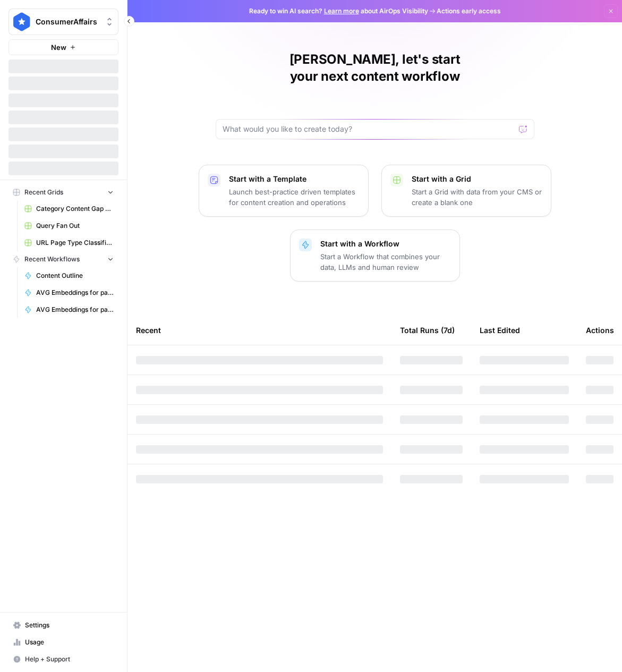 Image resolution: width=622 pixels, height=672 pixels. What do you see at coordinates (369, 129) in the screenshot?
I see `input: What would you like to create today?` at bounding box center [369, 129].